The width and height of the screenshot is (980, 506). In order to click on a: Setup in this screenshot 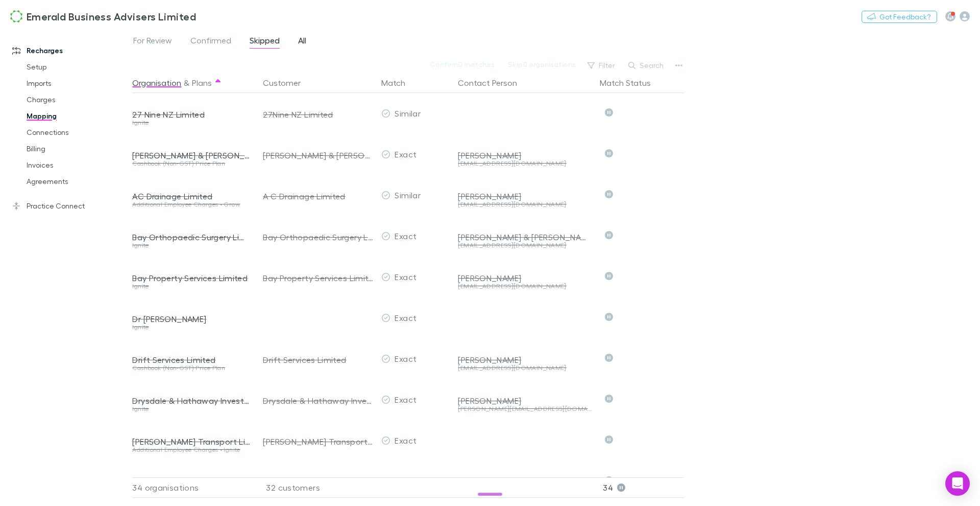, I will do `click(73, 67)`.